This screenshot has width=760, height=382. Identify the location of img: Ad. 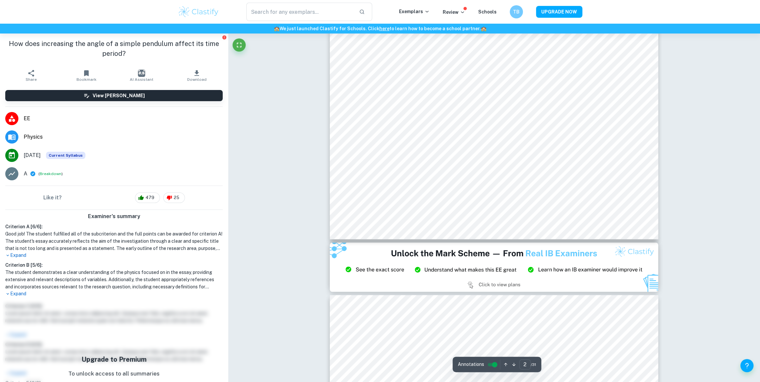
(494, 267).